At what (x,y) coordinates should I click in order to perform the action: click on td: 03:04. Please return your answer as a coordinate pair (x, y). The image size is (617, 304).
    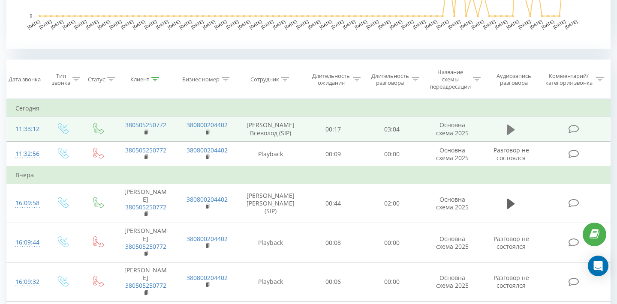
    Looking at the image, I should click on (392, 129).